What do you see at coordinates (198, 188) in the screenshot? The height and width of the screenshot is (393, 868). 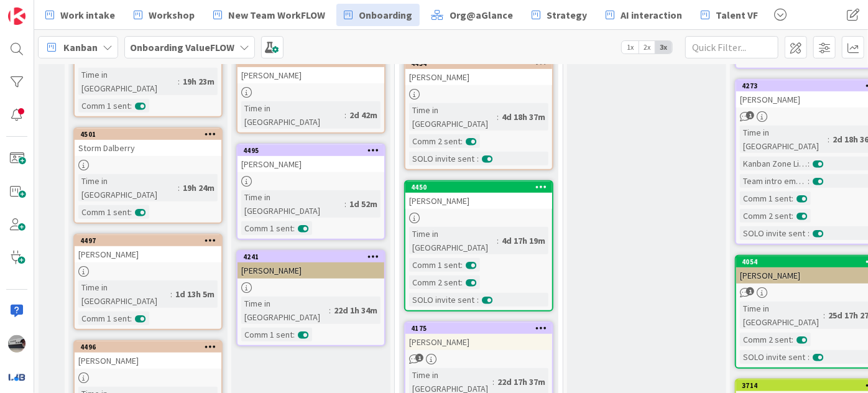 I see `div: 19h 24m` at bounding box center [198, 188].